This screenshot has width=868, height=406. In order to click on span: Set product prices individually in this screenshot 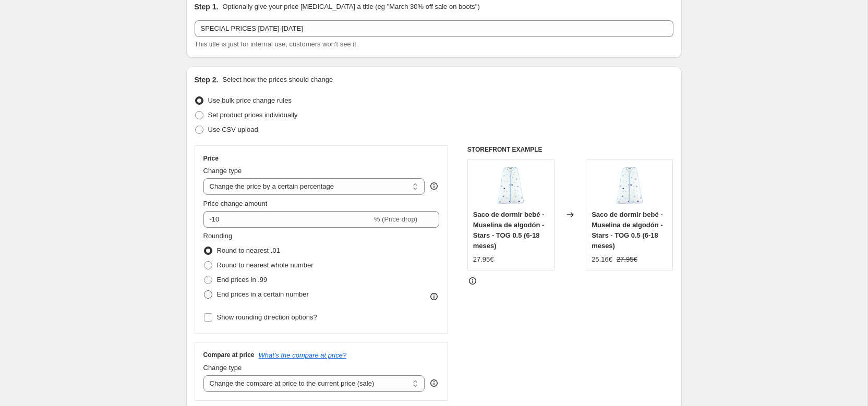, I will do `click(253, 115)`.